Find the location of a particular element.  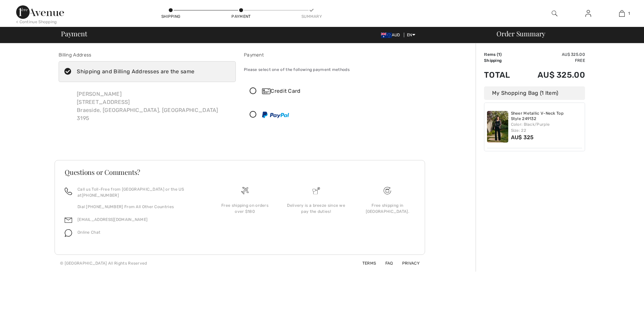

span: AU$ 325 is located at coordinates (522, 137).